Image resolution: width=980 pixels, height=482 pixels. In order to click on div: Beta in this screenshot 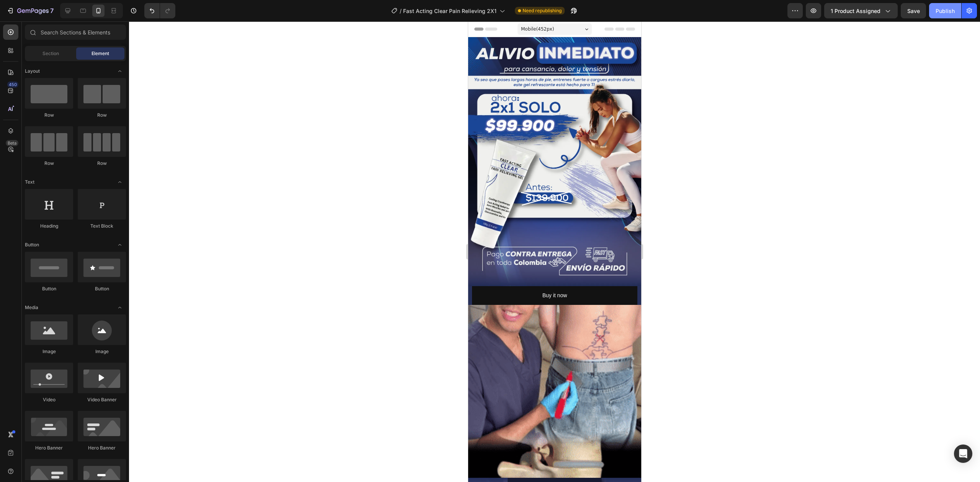, I will do `click(12, 143)`.